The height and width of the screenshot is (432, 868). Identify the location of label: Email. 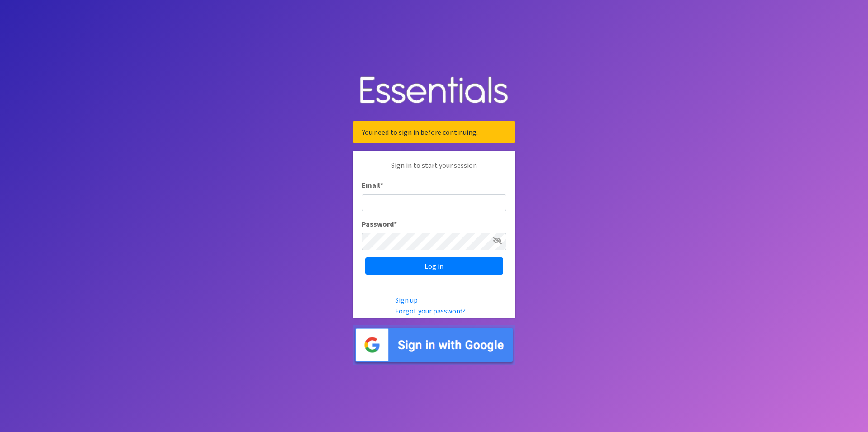
(372, 185).